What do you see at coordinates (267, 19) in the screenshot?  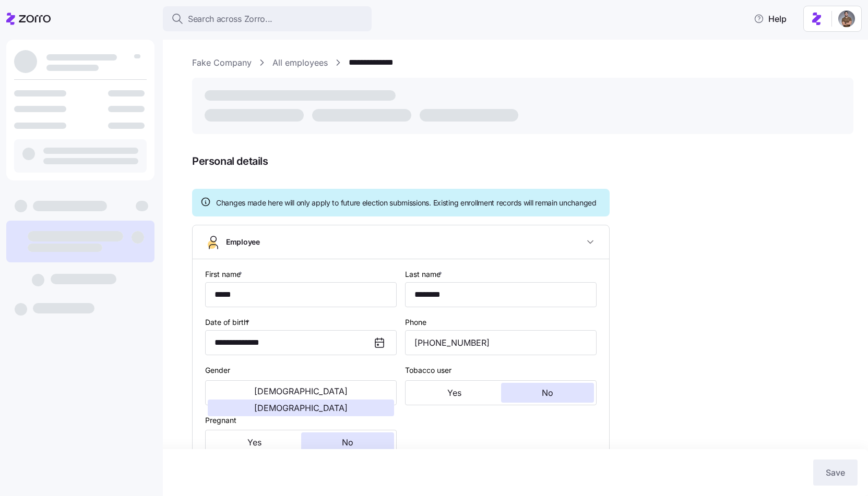 I see `button: Search across Zorro...` at bounding box center [267, 19].